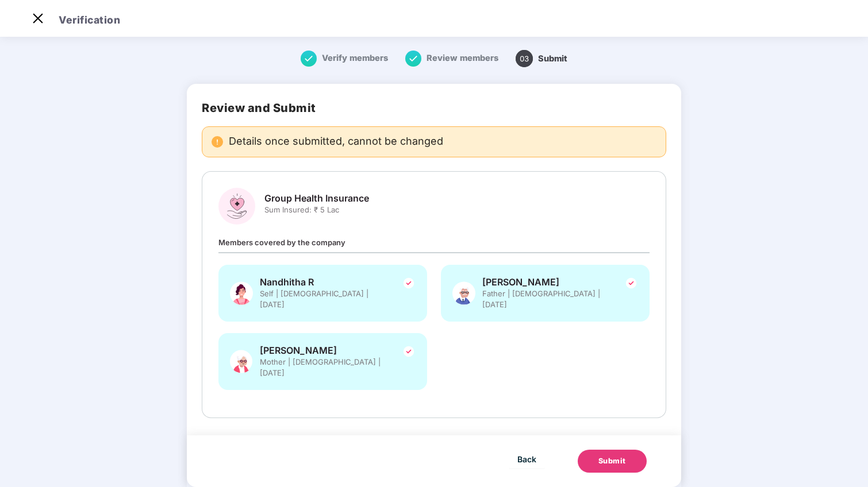 The width and height of the screenshot is (868, 487). Describe the element at coordinates (317, 210) in the screenshot. I see `span: Sum Insured: ₹ 5 Lac` at that location.